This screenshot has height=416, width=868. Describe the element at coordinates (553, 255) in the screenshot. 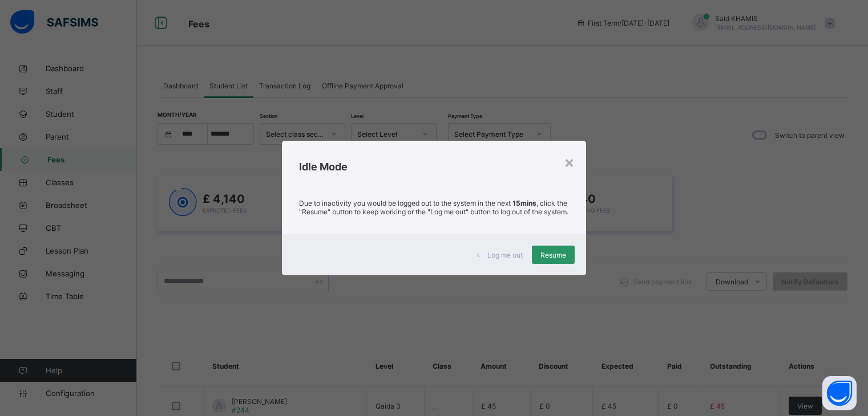

I see `span: Resume` at that location.